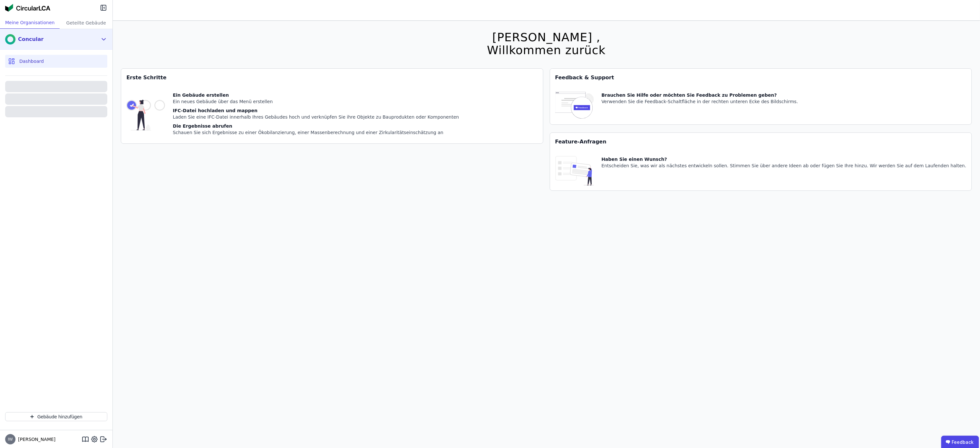 Image resolution: width=980 pixels, height=448 pixels. What do you see at coordinates (31, 61) in the screenshot?
I see `span: Dashboard` at bounding box center [31, 61].